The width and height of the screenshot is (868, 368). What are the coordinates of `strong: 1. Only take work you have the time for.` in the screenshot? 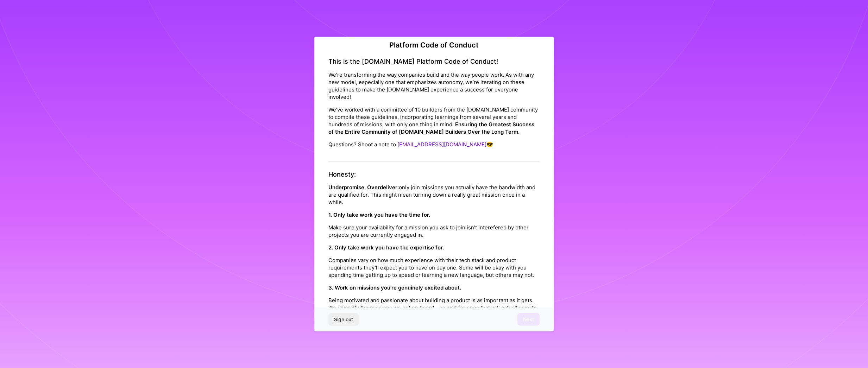 It's located at (379, 215).